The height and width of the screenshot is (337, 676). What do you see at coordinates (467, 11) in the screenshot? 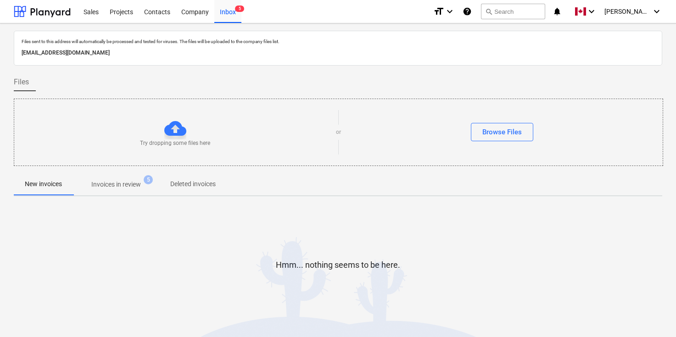
I see `i: Knowledge base` at bounding box center [467, 11].